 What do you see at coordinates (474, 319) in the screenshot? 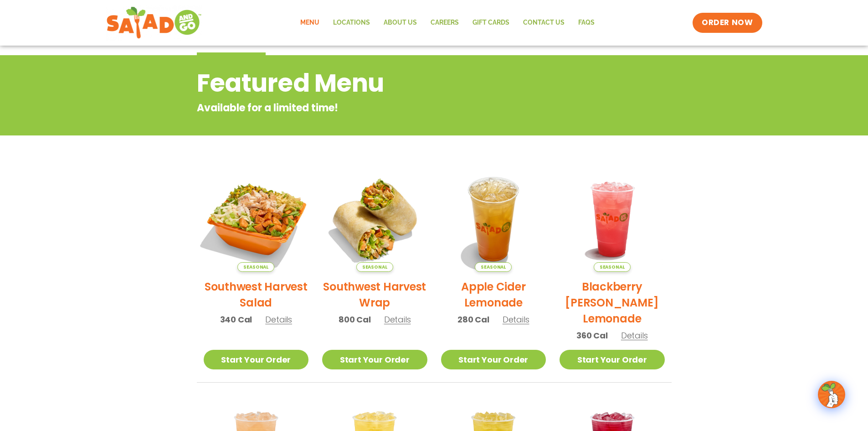
I see `span: 280 Cal` at bounding box center [474, 319].